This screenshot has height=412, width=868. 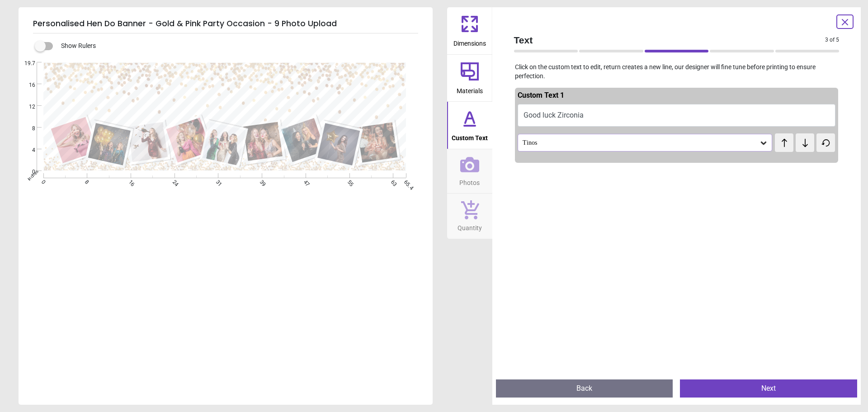 What do you see at coordinates (470, 41) in the screenshot?
I see `span: Dimensions` at bounding box center [470, 41].